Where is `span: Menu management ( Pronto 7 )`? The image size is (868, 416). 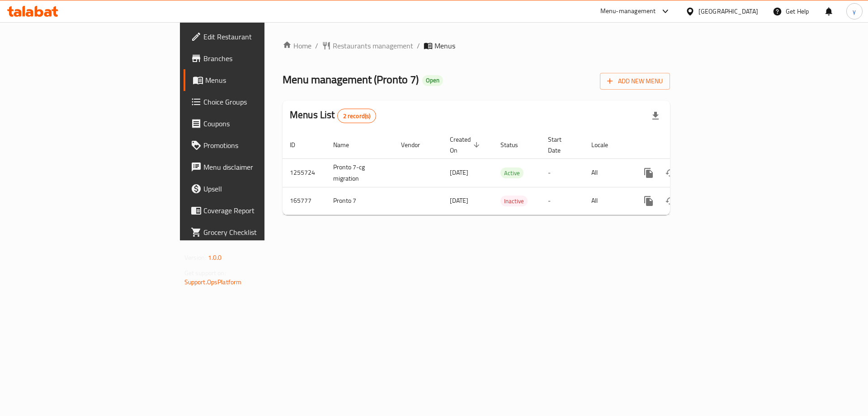 span: Menu management ( Pronto 7 ) is located at coordinates (350, 79).